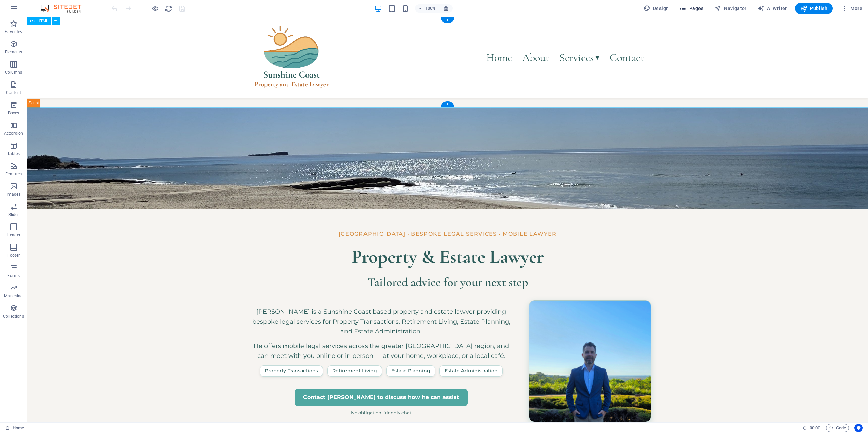 Image resolution: width=868 pixels, height=433 pixels. What do you see at coordinates (837, 429) in the screenshot?
I see `span: Code` at bounding box center [837, 429].